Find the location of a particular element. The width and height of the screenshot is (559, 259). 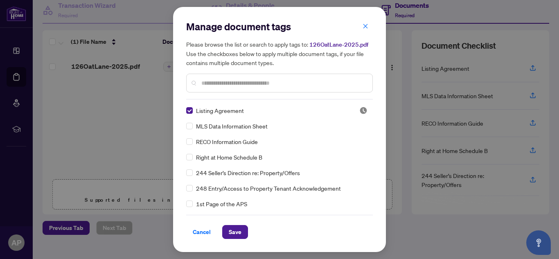

button: Cancel is located at coordinates (202, 232).